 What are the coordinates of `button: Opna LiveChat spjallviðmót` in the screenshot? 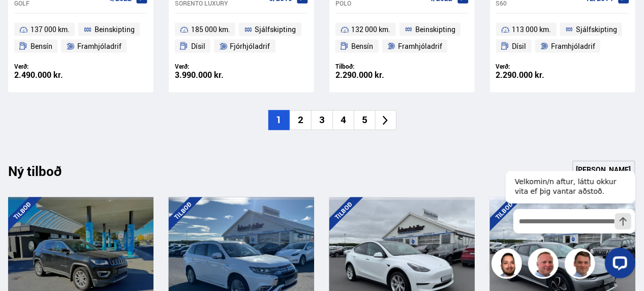 It's located at (123, 110).